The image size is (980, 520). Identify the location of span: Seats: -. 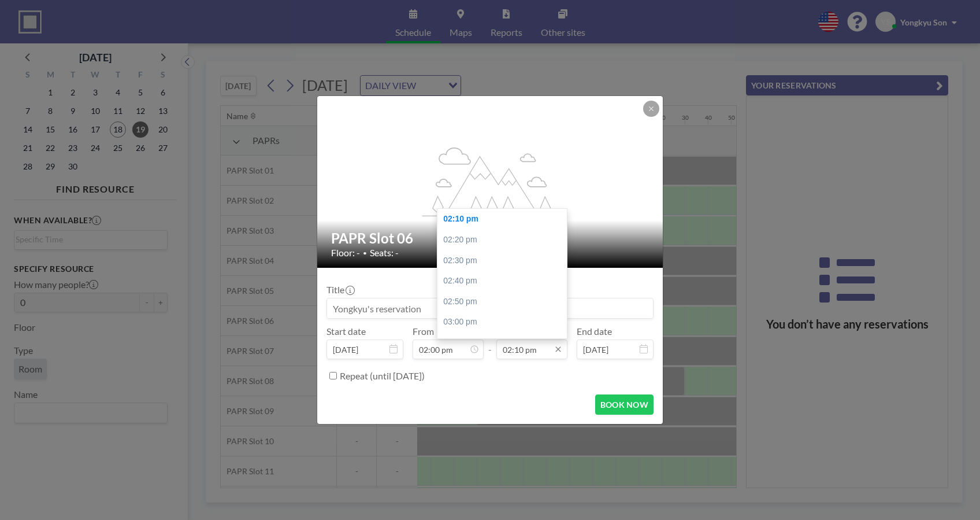
(385, 253).